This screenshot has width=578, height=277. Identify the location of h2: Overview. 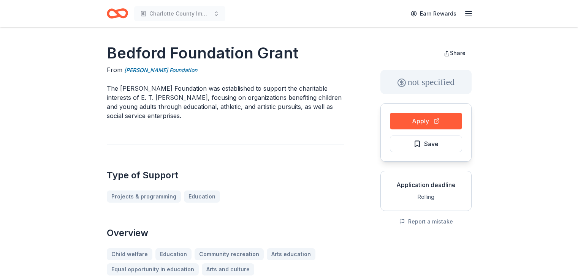
(225, 233).